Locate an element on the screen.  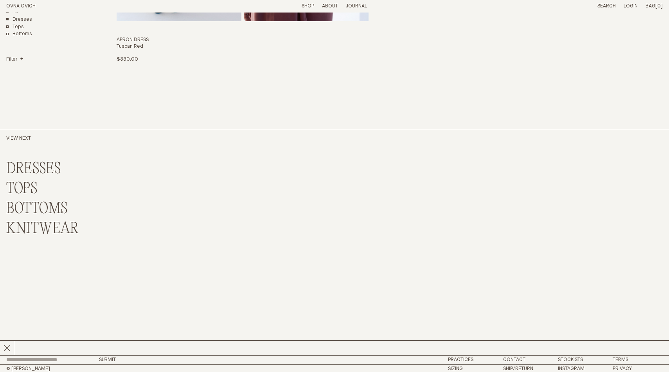
a: Sizing is located at coordinates (455, 368).